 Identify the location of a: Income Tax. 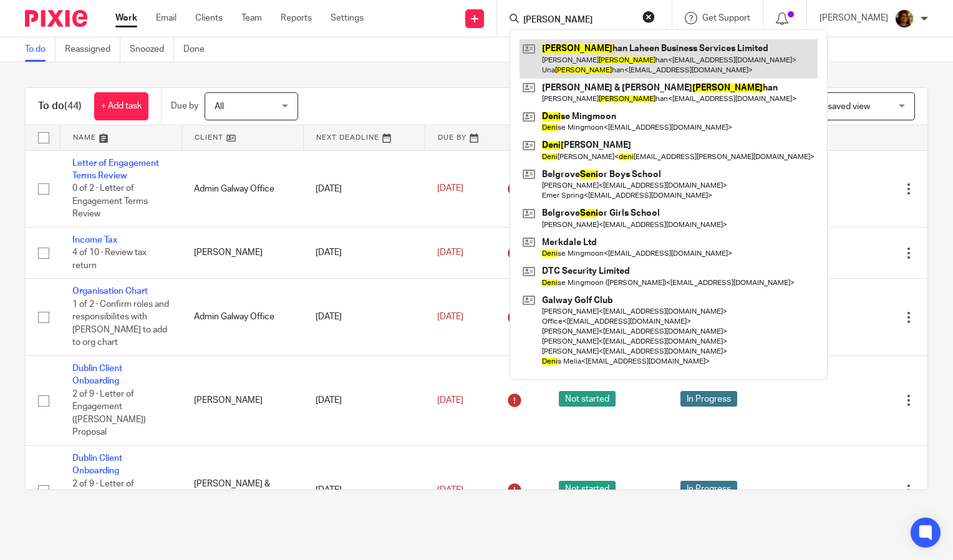
(94, 240).